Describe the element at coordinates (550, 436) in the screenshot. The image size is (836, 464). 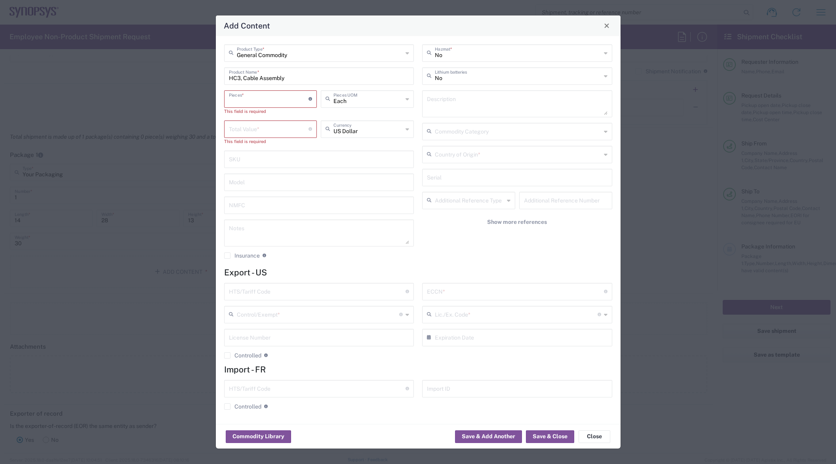
I see `button: Save & Close` at that location.